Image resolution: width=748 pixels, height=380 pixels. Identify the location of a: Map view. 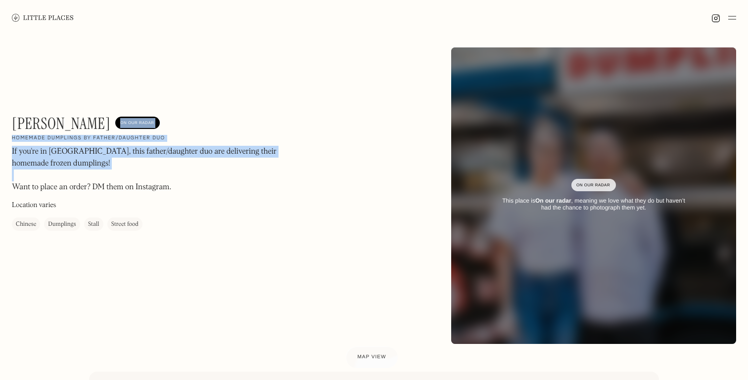
(372, 358).